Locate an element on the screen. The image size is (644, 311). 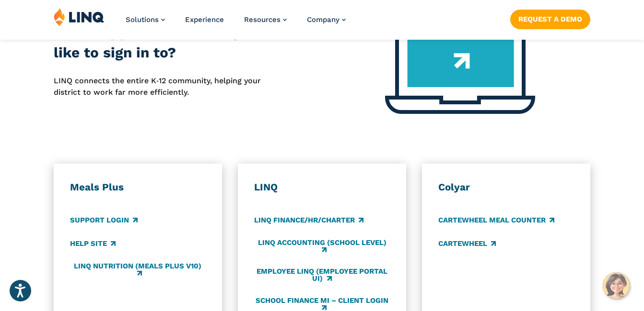
h3: Meals Plus is located at coordinates (137, 187).